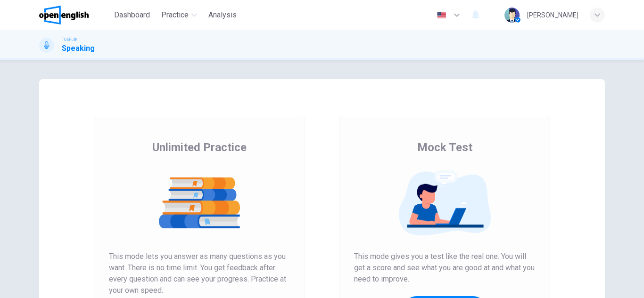 The image size is (644, 298). I want to click on span: TOEFL®, so click(69, 40).